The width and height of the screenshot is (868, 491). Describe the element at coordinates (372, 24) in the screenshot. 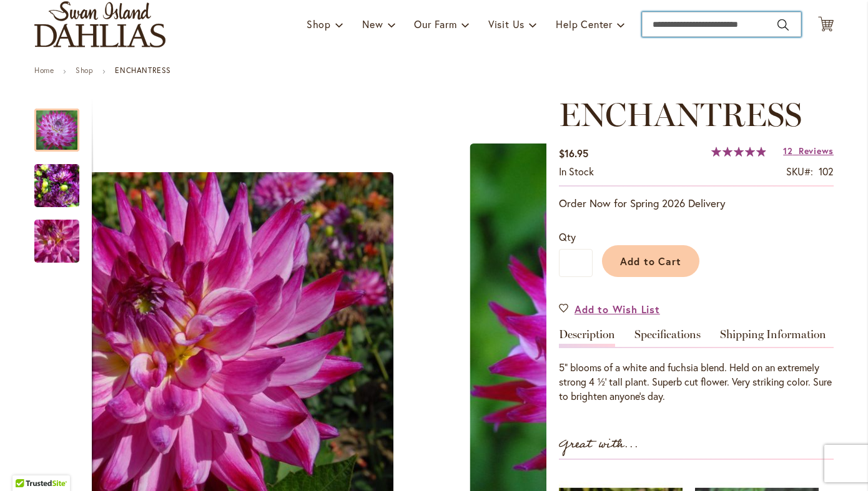

I see `span: New` at that location.